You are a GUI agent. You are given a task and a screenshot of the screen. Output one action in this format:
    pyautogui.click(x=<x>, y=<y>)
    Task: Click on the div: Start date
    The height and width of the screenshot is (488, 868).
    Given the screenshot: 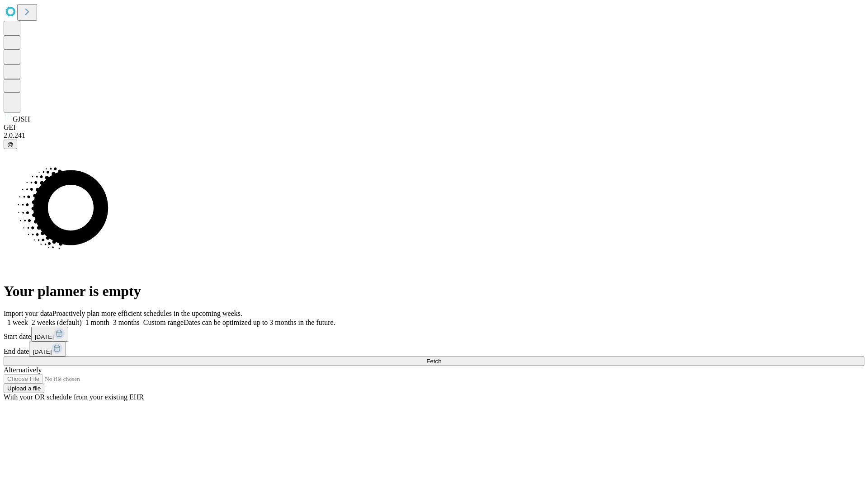 What is the action you would take?
    pyautogui.click(x=434, y=334)
    